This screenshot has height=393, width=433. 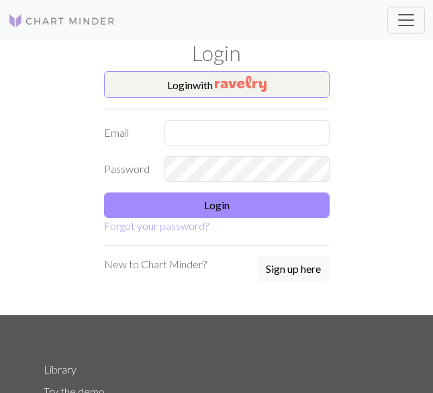 What do you see at coordinates (293, 270) in the screenshot?
I see `a: Sign up here` at bounding box center [293, 270].